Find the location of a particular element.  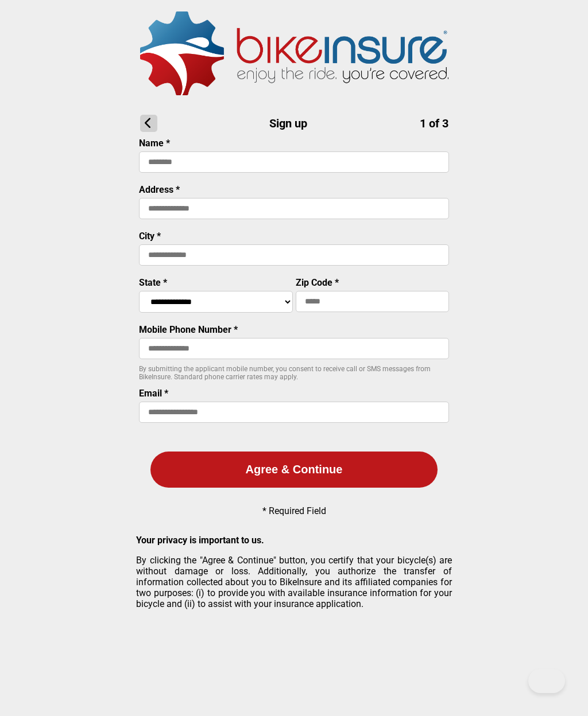

h1: Sign up is located at coordinates (294, 124).